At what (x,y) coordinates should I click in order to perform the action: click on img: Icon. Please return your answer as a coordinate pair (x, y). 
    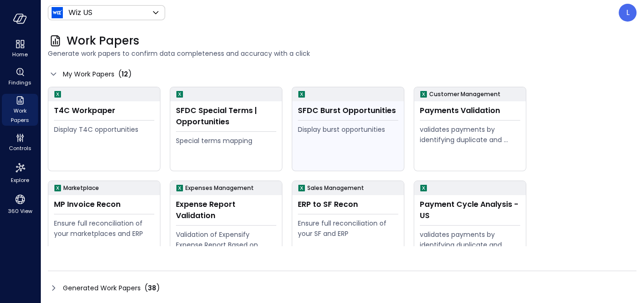
    Looking at the image, I should click on (57, 13).